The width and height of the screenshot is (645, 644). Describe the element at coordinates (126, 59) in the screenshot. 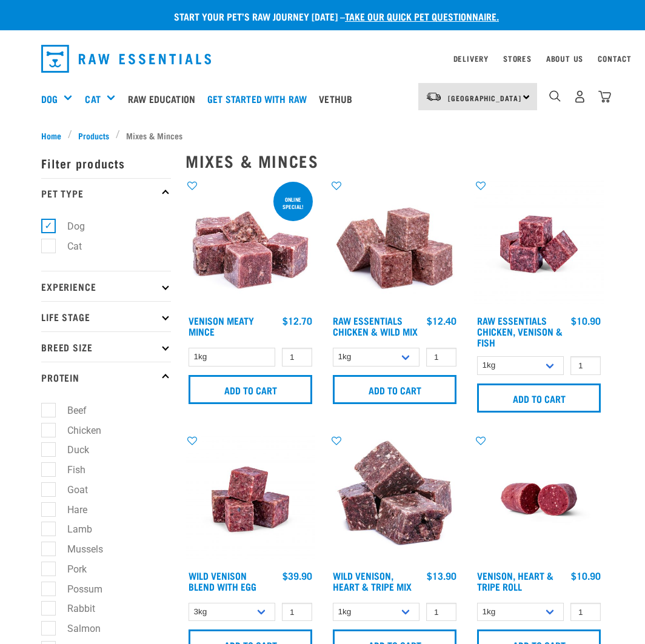

I see `img: Raw Essentials Logo` at that location.